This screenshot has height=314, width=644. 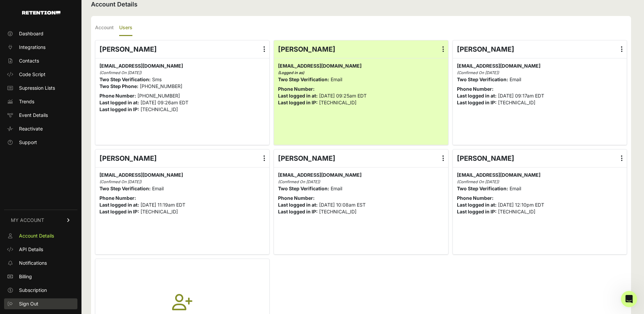 What do you see at coordinates (119, 86) in the screenshot?
I see `strong: Two Step Phone:` at bounding box center [119, 86].